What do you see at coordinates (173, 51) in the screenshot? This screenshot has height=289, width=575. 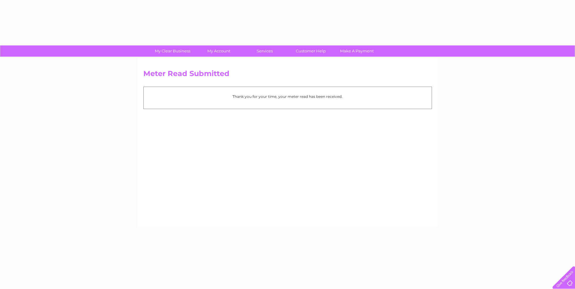 I see `a: My Clear Business` at bounding box center [173, 51].